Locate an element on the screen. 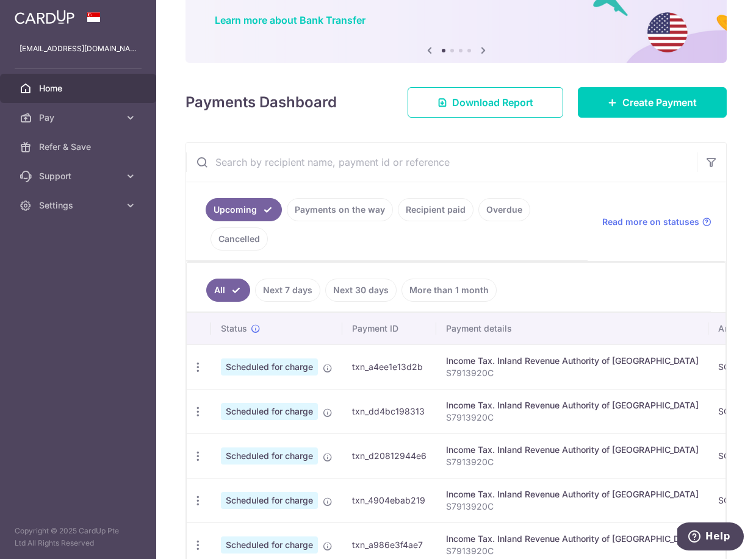  td: txn_d20812944e6 is located at coordinates (389, 455).